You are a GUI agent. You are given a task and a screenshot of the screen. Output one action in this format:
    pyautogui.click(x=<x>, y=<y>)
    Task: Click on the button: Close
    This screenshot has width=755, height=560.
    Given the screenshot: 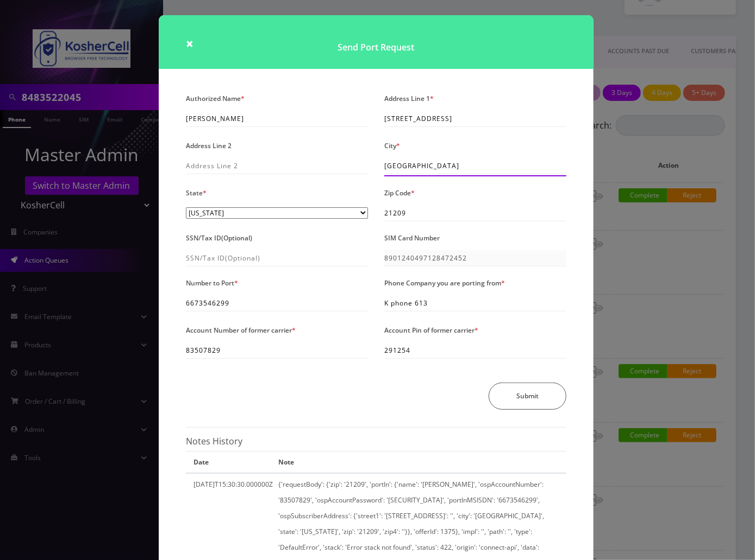 What is the action you would take?
    pyautogui.click(x=189, y=43)
    